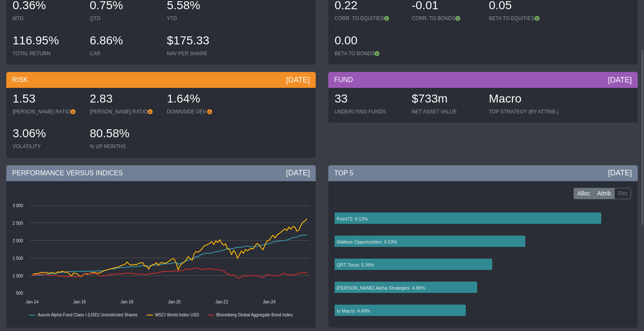 The width and height of the screenshot is (644, 331). Describe the element at coordinates (32, 302) in the screenshot. I see `text: Jan-14` at that location.